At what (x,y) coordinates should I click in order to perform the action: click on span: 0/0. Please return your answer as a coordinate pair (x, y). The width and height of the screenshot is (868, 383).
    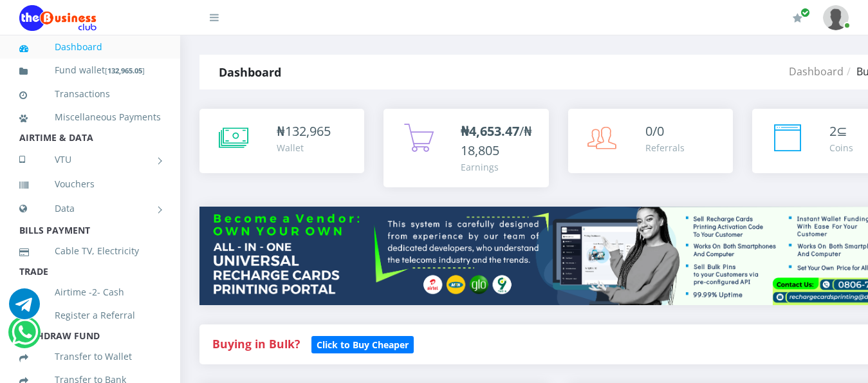
    Looking at the image, I should click on (654, 131).